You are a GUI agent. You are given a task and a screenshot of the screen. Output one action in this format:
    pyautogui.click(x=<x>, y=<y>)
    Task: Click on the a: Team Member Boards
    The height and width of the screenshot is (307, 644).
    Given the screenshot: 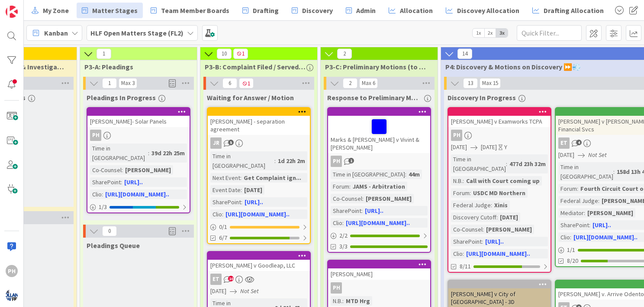 What is the action you would take?
    pyautogui.click(x=190, y=10)
    